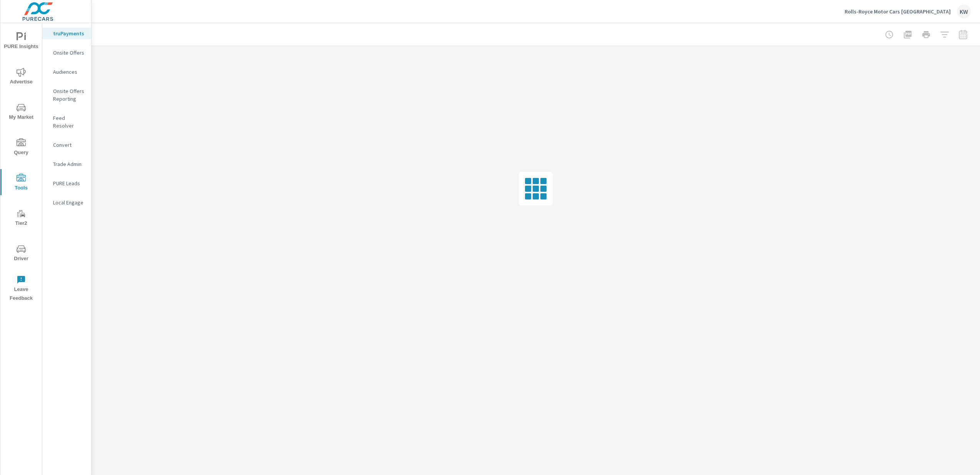 The height and width of the screenshot is (475, 980). Describe the element at coordinates (69, 164) in the screenshot. I see `p: Trade Admin` at that location.